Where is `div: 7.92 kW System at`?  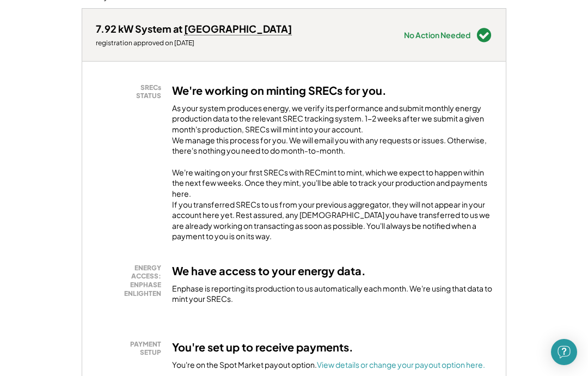
div: 7.92 kW System at is located at coordinates (194, 29).